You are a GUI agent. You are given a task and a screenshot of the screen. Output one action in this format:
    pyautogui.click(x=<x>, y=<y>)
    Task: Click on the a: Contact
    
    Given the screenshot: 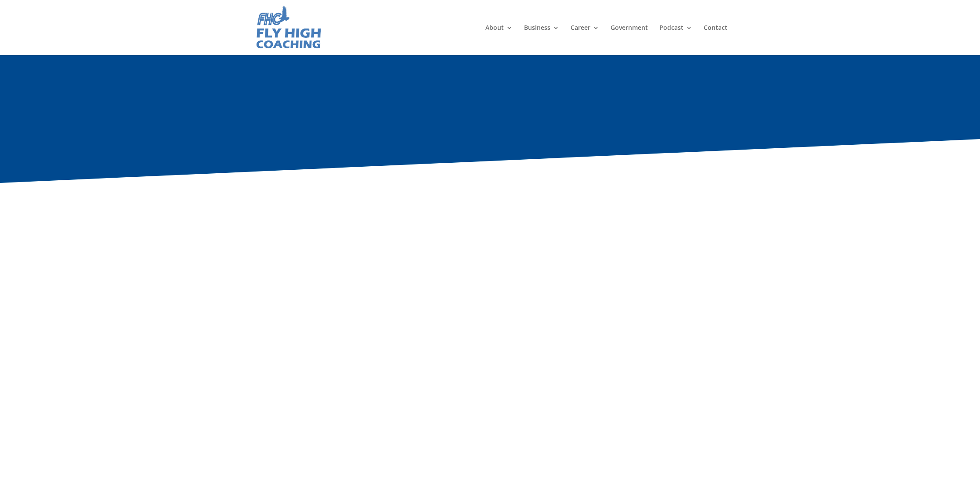 What is the action you would take?
    pyautogui.click(x=715, y=40)
    